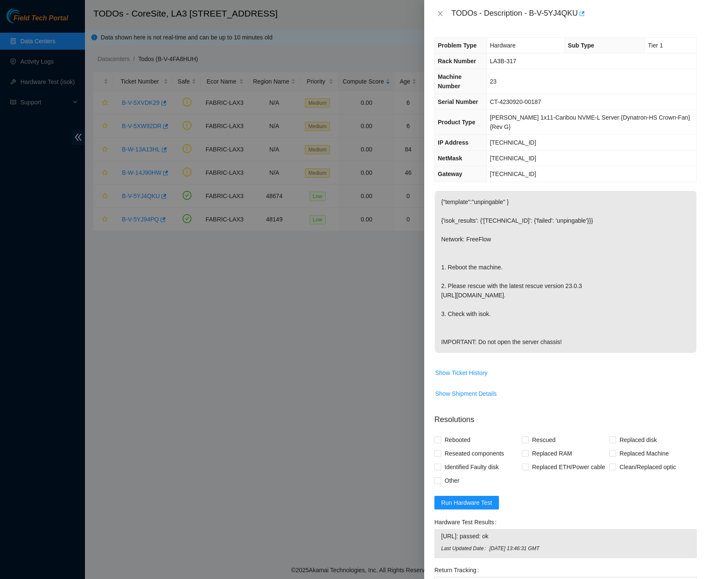  What do you see at coordinates (452, 481) in the screenshot?
I see `span: Other` at bounding box center [452, 481].